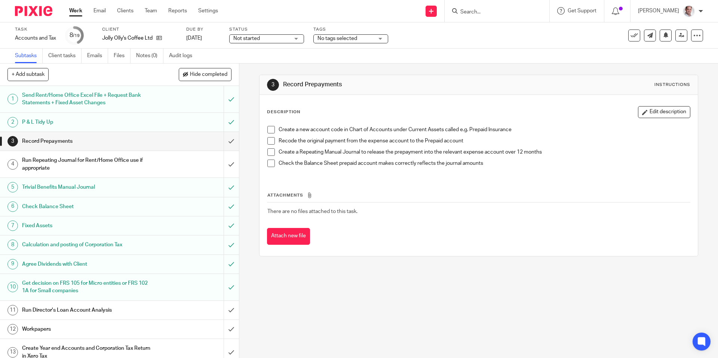 This screenshot has height=358, width=718. Describe the element at coordinates (13, 226) in the screenshot. I see `div: 7` at that location.